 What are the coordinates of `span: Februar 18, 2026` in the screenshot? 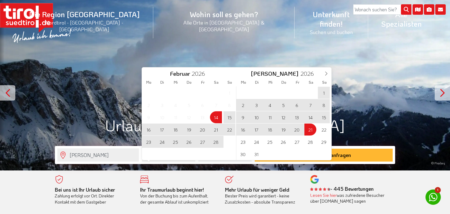 It's located at (175, 129).